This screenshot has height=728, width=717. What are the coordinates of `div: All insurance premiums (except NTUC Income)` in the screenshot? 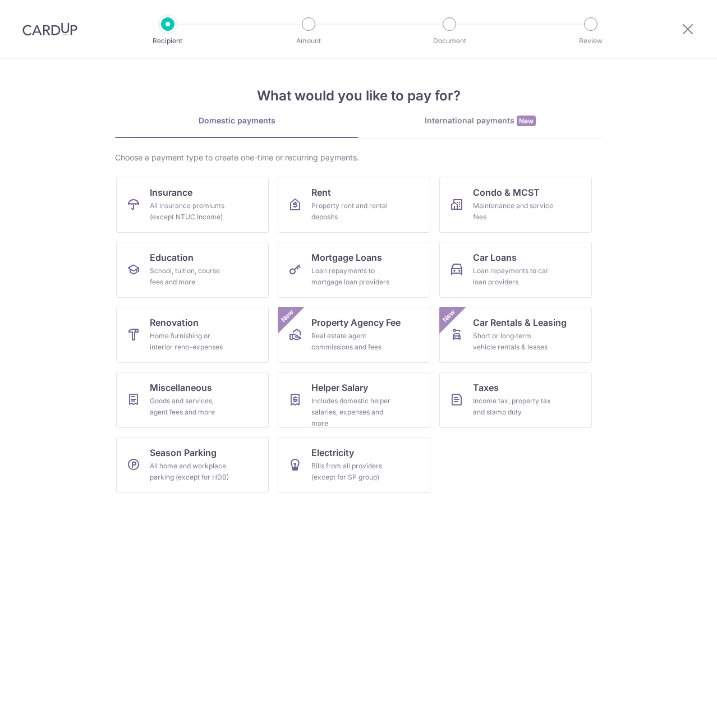 It's located at (190, 211).